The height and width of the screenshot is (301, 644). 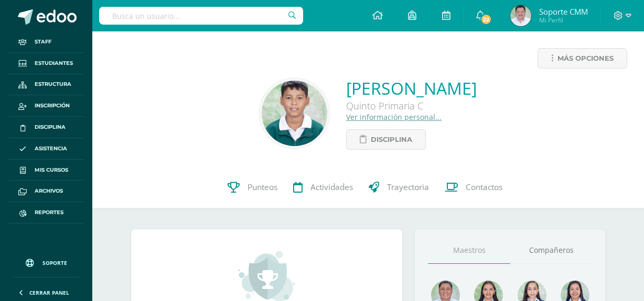 What do you see at coordinates (46, 191) in the screenshot?
I see `a: Archivos` at bounding box center [46, 191].